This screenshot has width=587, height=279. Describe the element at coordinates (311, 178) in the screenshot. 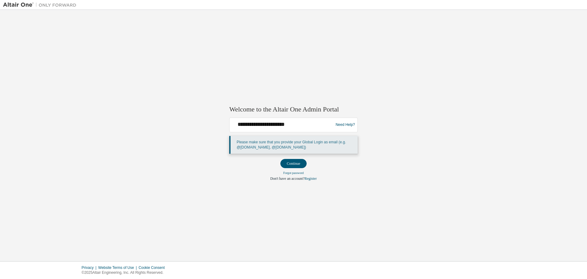

I see `a: Register` at that location.